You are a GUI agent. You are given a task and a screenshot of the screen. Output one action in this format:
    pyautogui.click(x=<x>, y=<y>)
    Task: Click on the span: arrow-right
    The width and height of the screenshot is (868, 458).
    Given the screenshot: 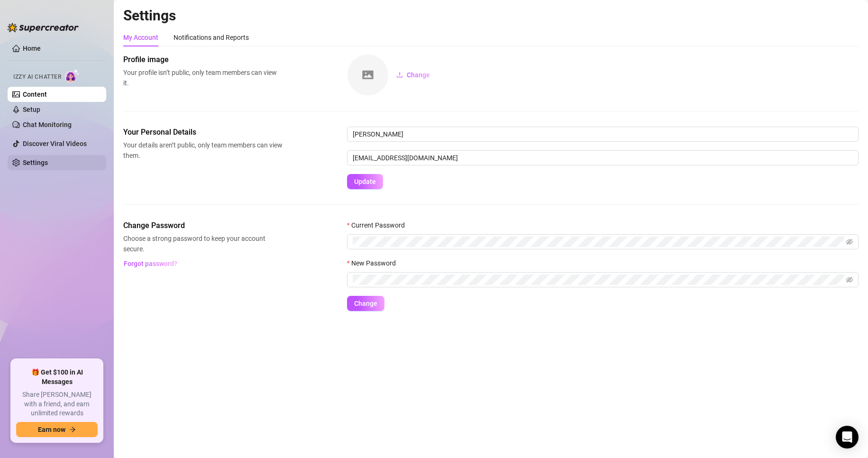 What is the action you would take?
    pyautogui.click(x=73, y=429)
    